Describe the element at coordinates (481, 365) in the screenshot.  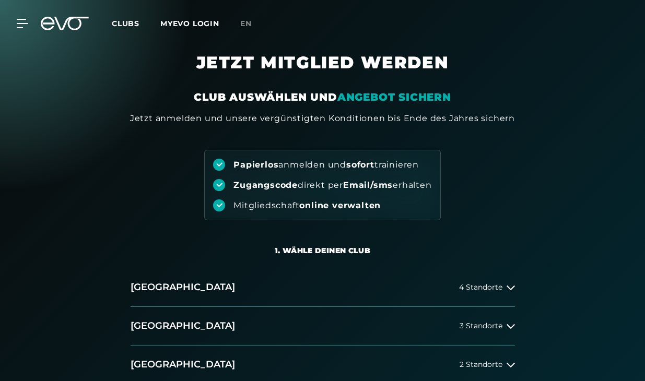
I see `span: 2 Standorte` at that location.